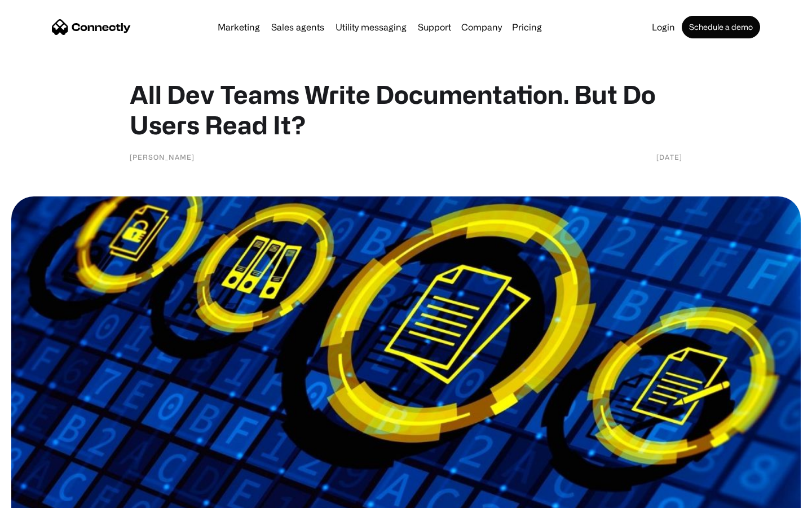 This screenshot has width=812, height=508. What do you see at coordinates (371, 27) in the screenshot?
I see `a: Utility messaging` at bounding box center [371, 27].